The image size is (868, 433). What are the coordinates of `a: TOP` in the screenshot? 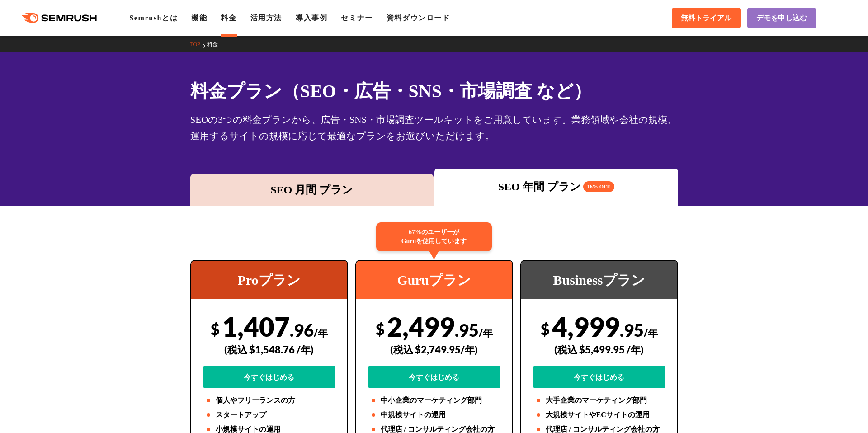 It's located at (199, 44).